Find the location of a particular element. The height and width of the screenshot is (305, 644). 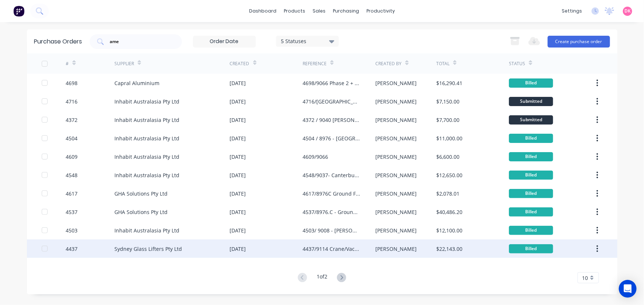

span: 10 is located at coordinates (585, 278).